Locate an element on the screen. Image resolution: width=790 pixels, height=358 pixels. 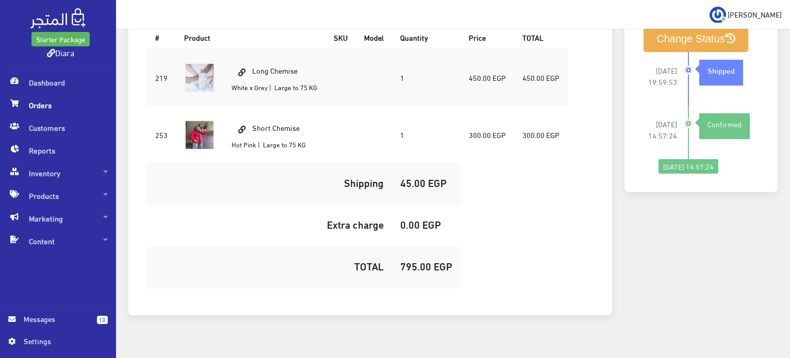
div: Confirmed is located at coordinates (724, 124).